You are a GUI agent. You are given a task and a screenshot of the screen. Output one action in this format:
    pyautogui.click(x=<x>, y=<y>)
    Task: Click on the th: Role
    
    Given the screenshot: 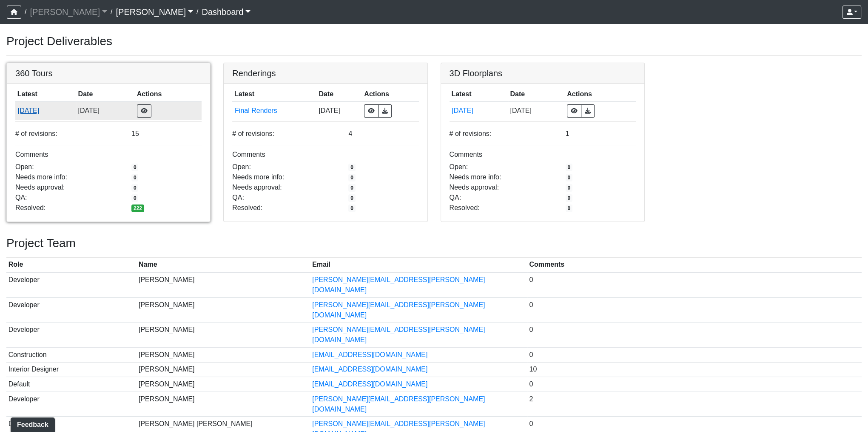 What is the action you would take?
    pyautogui.click(x=71, y=265)
    